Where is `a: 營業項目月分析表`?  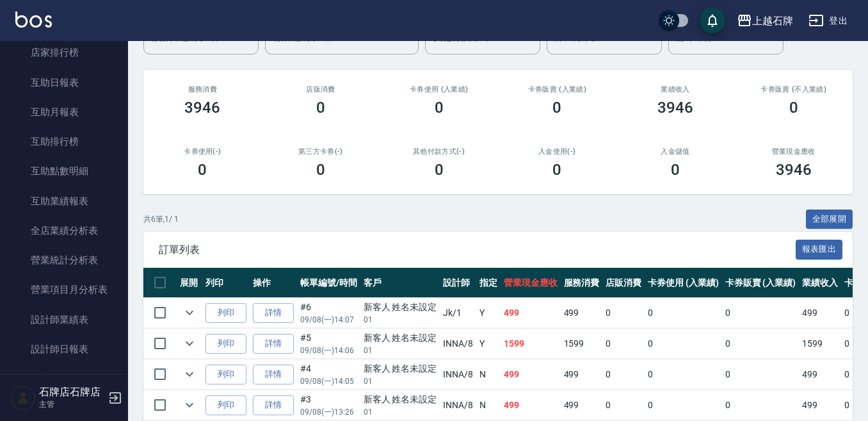 a: 營業項目月分析表 is located at coordinates (64, 289).